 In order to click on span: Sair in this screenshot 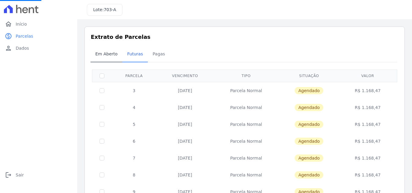, I will do `click(20, 175)`.